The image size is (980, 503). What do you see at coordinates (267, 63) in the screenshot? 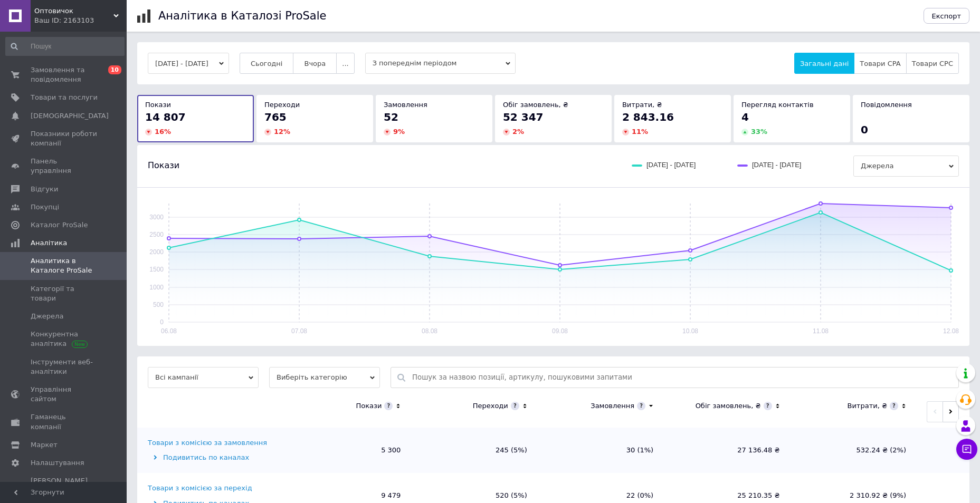
I see `button: Сьогодні` at bounding box center [267, 63].